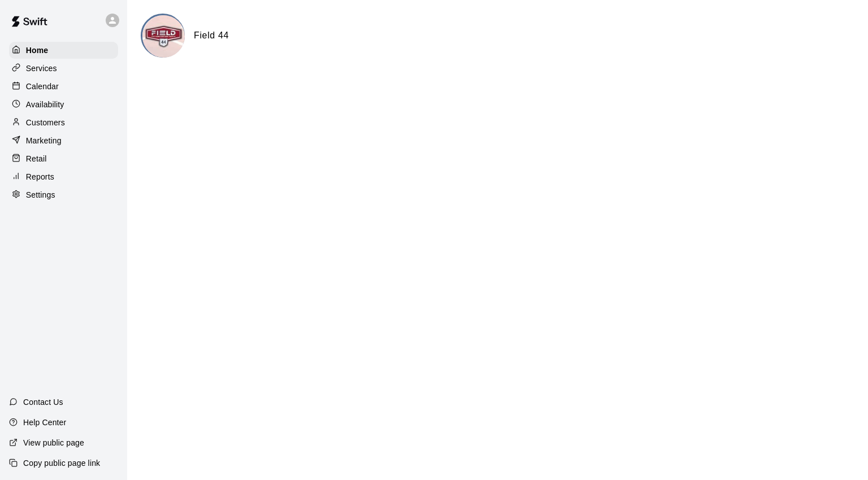 The width and height of the screenshot is (868, 480). What do you see at coordinates (43, 402) in the screenshot?
I see `p: Contact Us` at bounding box center [43, 402].